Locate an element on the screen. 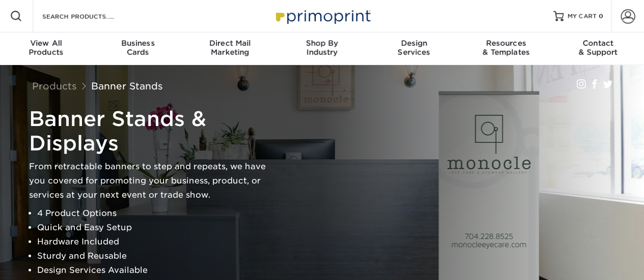 The height and width of the screenshot is (280, 644). li: Hardware Included is located at coordinates (160, 242).